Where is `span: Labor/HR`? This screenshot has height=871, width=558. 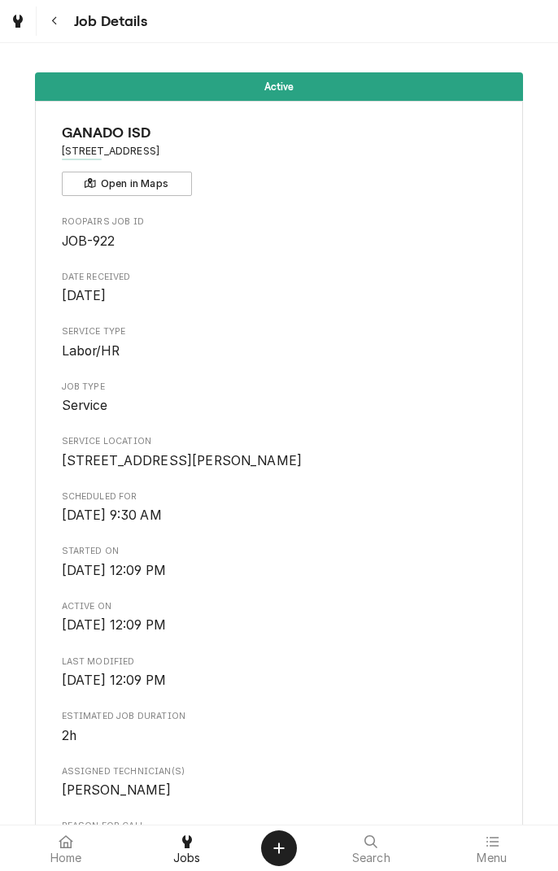
span: Labor/HR is located at coordinates (90, 351).